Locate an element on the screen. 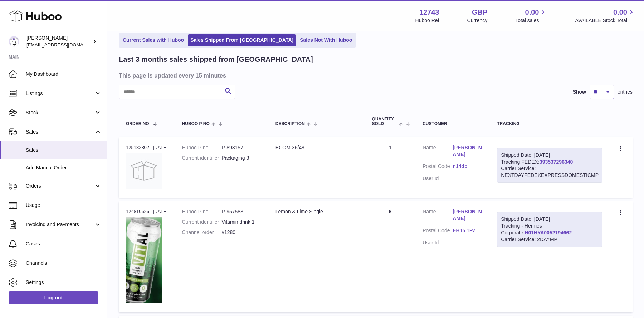 Image resolution: width=644 pixels, height=318 pixels. span: Description is located at coordinates (290, 124).